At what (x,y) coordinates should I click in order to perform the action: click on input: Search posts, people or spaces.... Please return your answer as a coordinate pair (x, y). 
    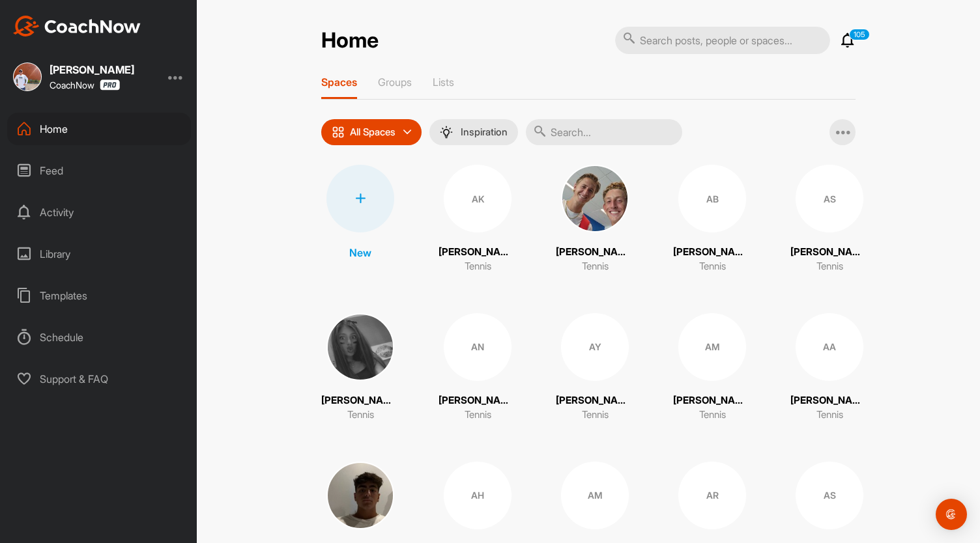
    Looking at the image, I should click on (723, 40).